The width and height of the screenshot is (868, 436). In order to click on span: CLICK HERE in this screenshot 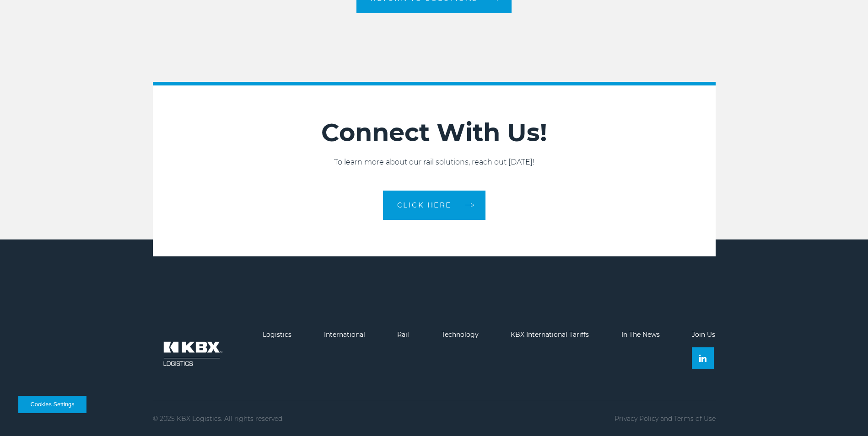, I will do `click(424, 205)`.